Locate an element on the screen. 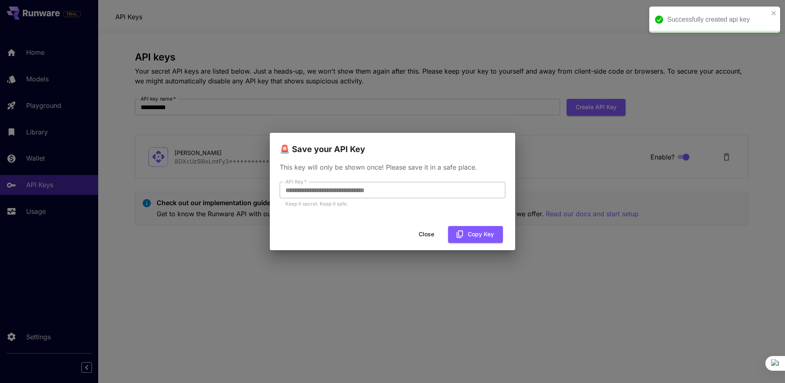 The width and height of the screenshot is (785, 383). label: API Key is located at coordinates (296, 182).